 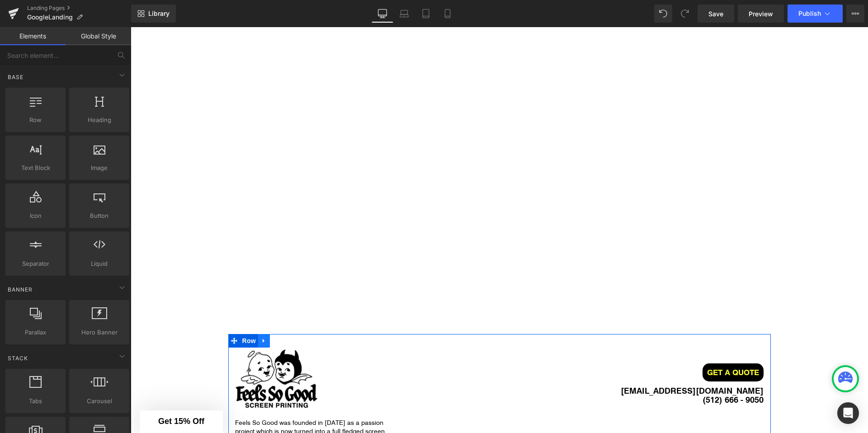 I want to click on span: GoogleLanding, so click(x=50, y=18).